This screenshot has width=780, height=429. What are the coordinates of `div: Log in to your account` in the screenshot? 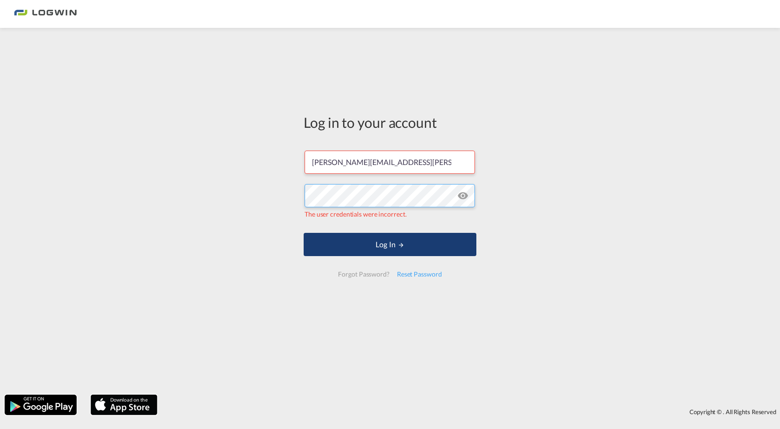 It's located at (390, 122).